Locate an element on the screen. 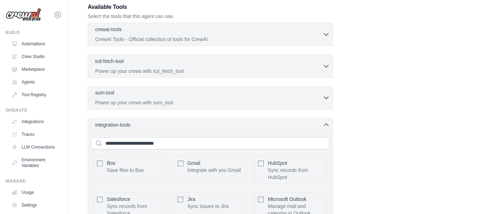 Image resolution: width=478 pixels, height=214 pixels. button: crewai-tools CrewAI Tools - Official collection of tools for CrewAI is located at coordinates (210, 34).